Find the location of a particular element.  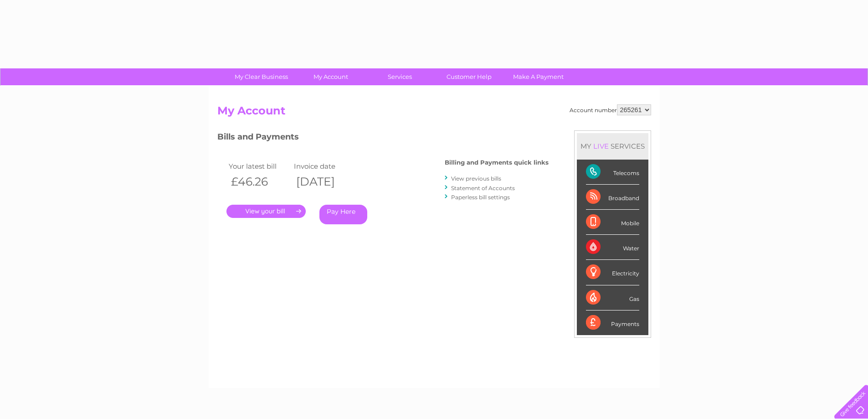

div: Mobile is located at coordinates (612, 222).